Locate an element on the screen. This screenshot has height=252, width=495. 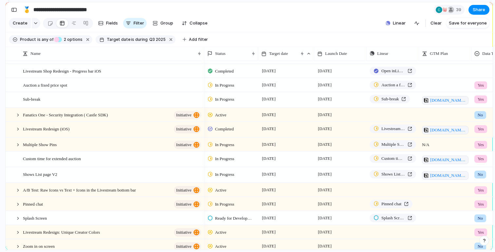
a: Shows List page V2 is located at coordinates (393, 175).